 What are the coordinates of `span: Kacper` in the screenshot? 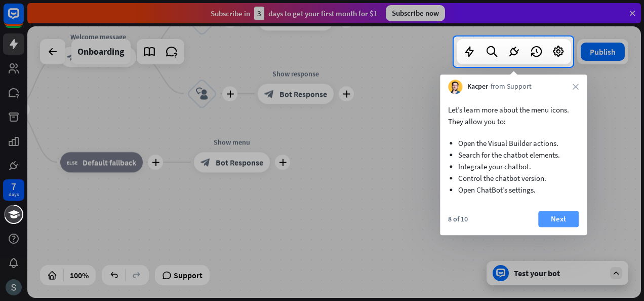 It's located at (478, 87).